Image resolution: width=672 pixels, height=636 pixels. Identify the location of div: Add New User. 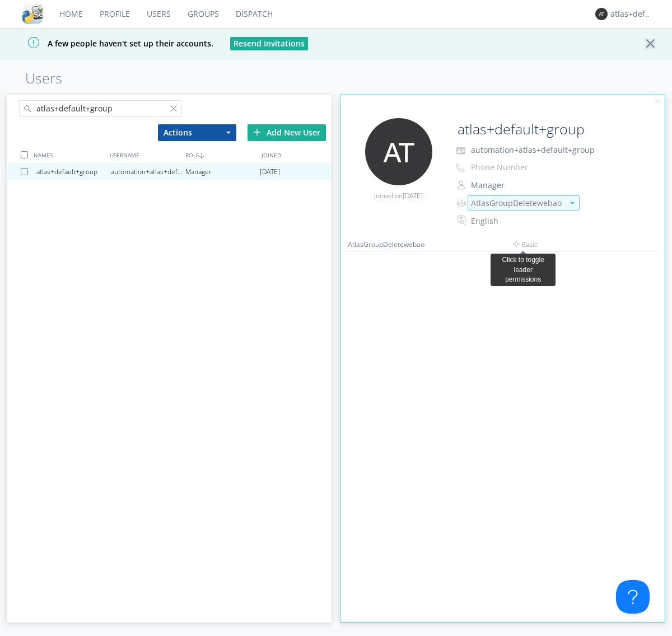
(287, 133).